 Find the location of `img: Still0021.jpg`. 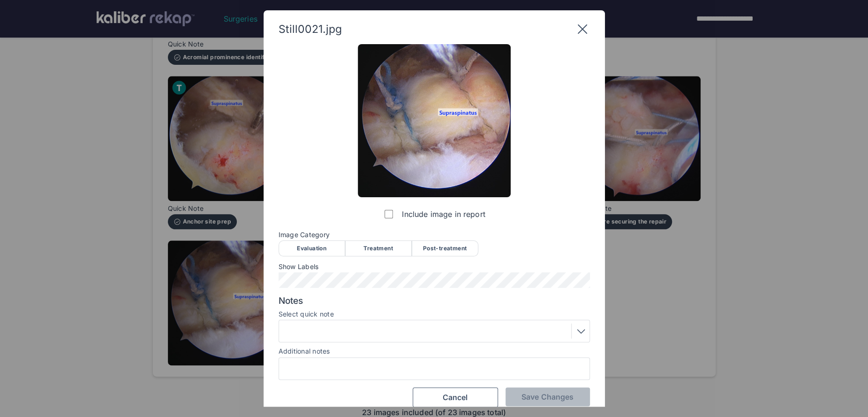

img: Still0021.jpg is located at coordinates (435, 120).